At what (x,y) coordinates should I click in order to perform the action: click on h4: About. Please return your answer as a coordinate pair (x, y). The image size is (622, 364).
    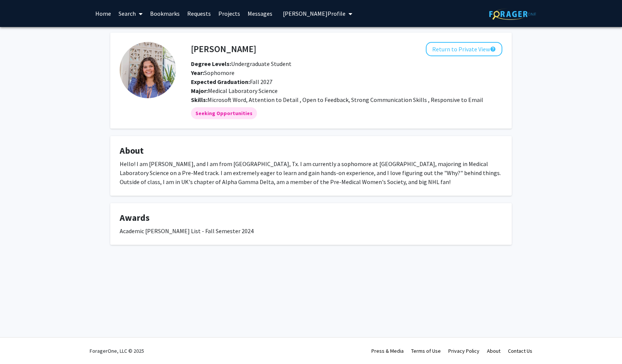
    Looking at the image, I should click on (311, 151).